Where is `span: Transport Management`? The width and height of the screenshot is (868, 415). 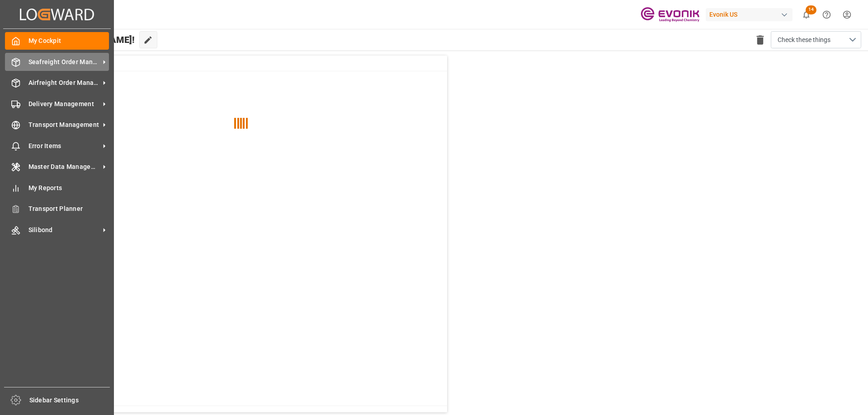 span: Transport Management is located at coordinates (64, 125).